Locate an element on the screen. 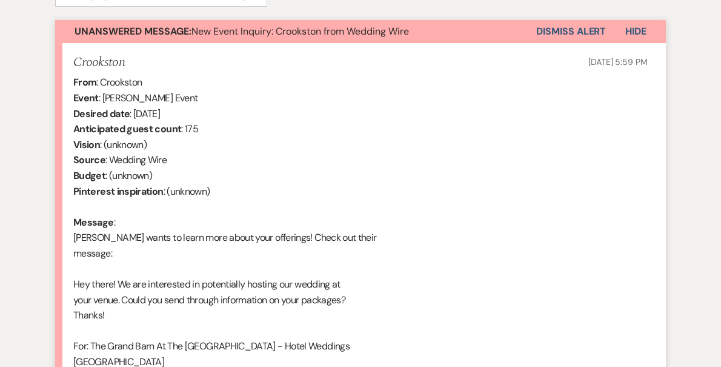 Image resolution: width=721 pixels, height=367 pixels. button: Unanswered Message:New Event Inquiry: Crookston from Wedding Wire is located at coordinates (296, 32).